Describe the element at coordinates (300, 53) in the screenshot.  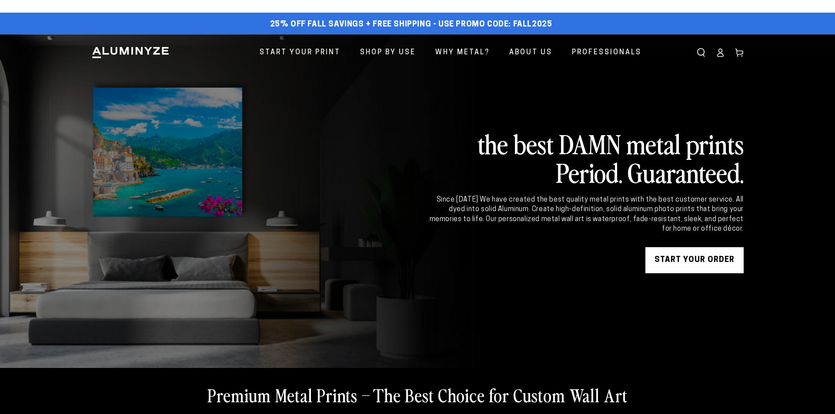
I see `a: Start Your Print` at that location.